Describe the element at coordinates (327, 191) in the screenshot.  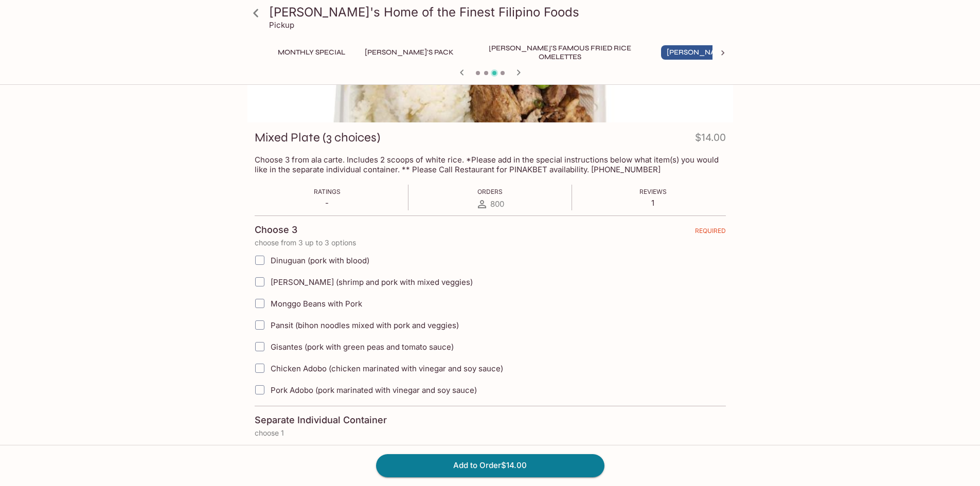
I see `span: Ratings` at that location.